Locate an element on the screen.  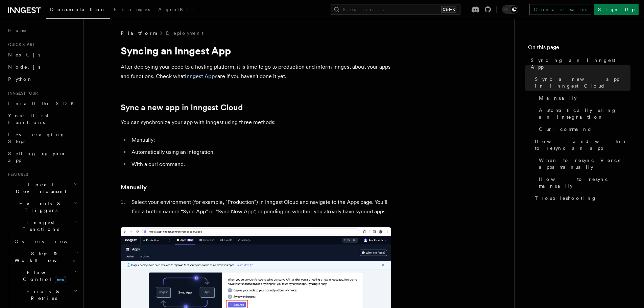
span: Quick start is located at coordinates (20, 45).